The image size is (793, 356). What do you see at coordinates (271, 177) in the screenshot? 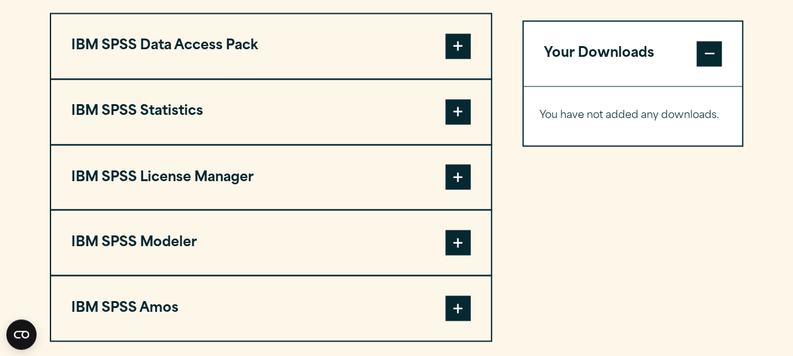
I see `button: IBM SPSS License Manager` at bounding box center [271, 177].